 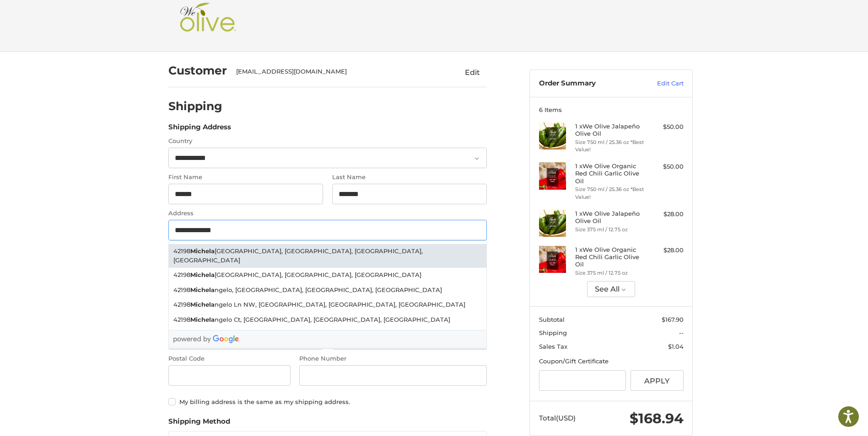 What do you see at coordinates (611, 362) in the screenshot?
I see `div: Coupon/Gift Certificate` at bounding box center [611, 362].